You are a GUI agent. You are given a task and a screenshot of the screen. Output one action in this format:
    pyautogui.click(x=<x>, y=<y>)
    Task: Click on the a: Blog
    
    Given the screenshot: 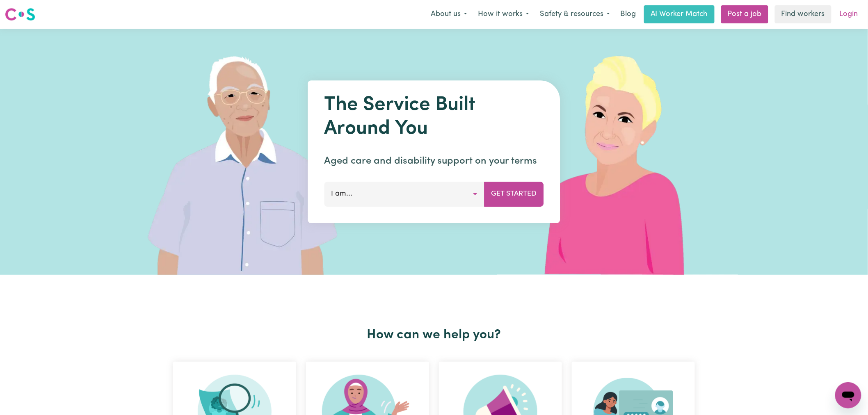 What is the action you would take?
    pyautogui.click(x=628, y=15)
    